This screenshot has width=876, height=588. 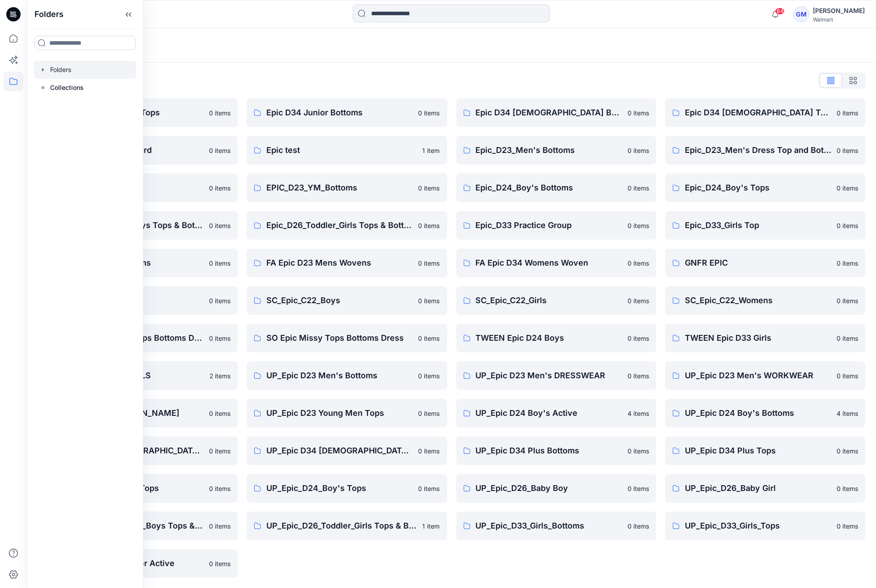 I want to click on p: SO Epic Missy Tops Bottoms Dress, so click(x=339, y=338).